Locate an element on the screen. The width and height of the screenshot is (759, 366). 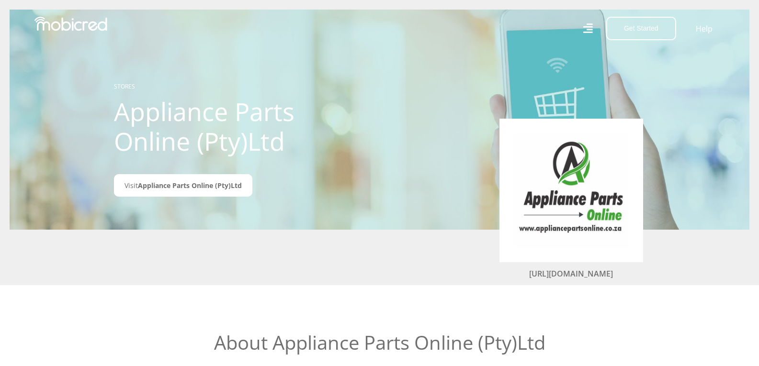
a: Help is located at coordinates (703, 29).